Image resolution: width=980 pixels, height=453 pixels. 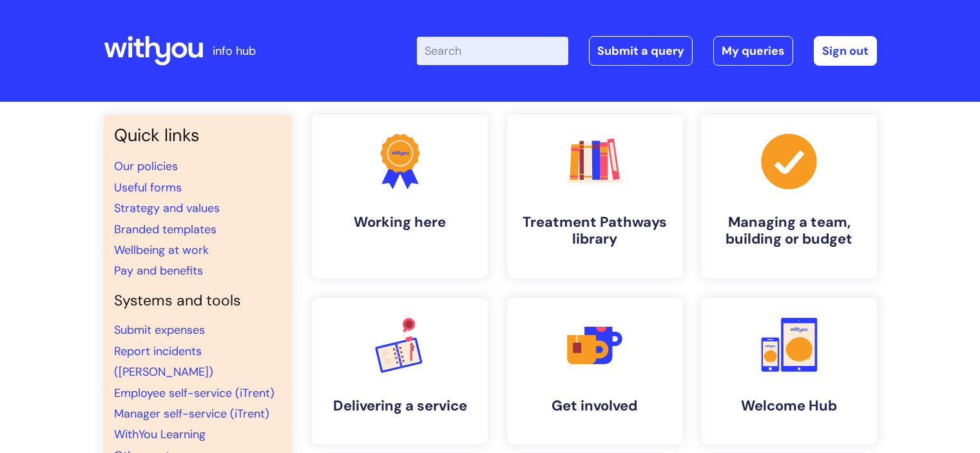 I want to click on a: Useful forms, so click(x=147, y=187).